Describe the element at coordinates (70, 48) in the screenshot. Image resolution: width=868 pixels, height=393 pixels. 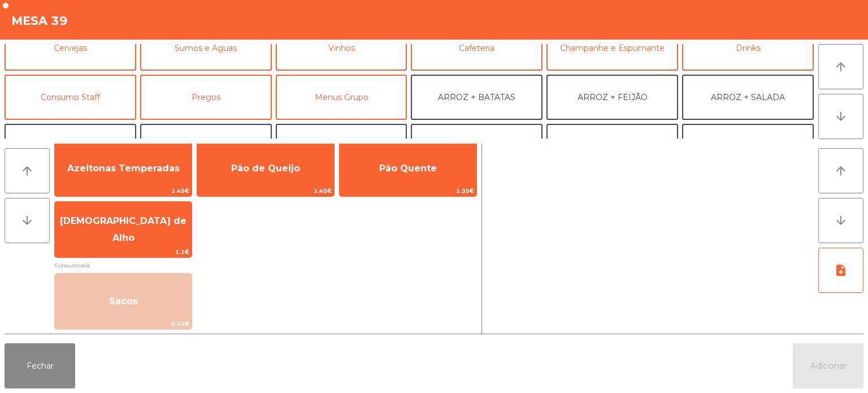
I see `button: Cervejas` at that location.